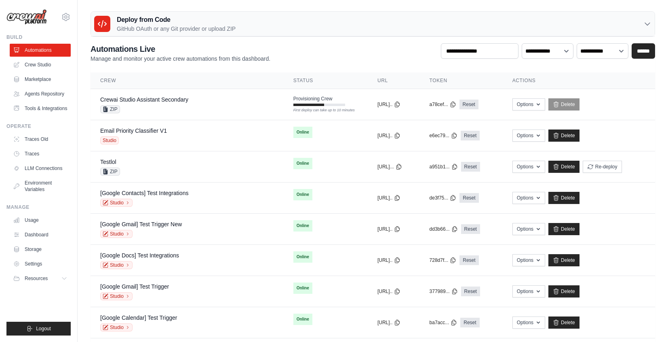  Describe the element at coordinates (144, 99) in the screenshot. I see `a: Crewai Studio Assistant Secondary` at that location.